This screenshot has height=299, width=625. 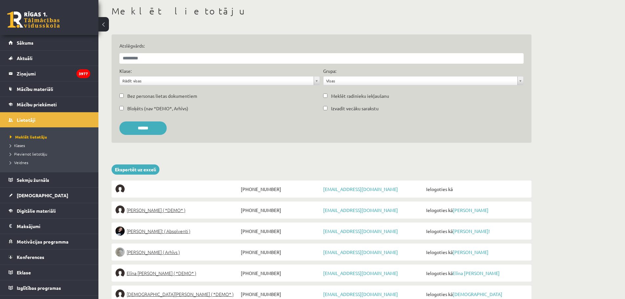 What do you see at coordinates (49, 104) in the screenshot?
I see `a: Mācību priekšmeti` at bounding box center [49, 104].